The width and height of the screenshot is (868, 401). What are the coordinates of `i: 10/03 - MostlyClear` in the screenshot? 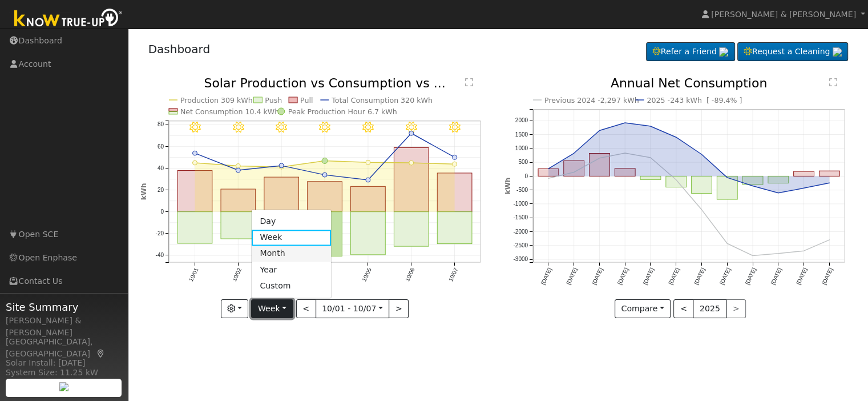 It's located at (281, 127).